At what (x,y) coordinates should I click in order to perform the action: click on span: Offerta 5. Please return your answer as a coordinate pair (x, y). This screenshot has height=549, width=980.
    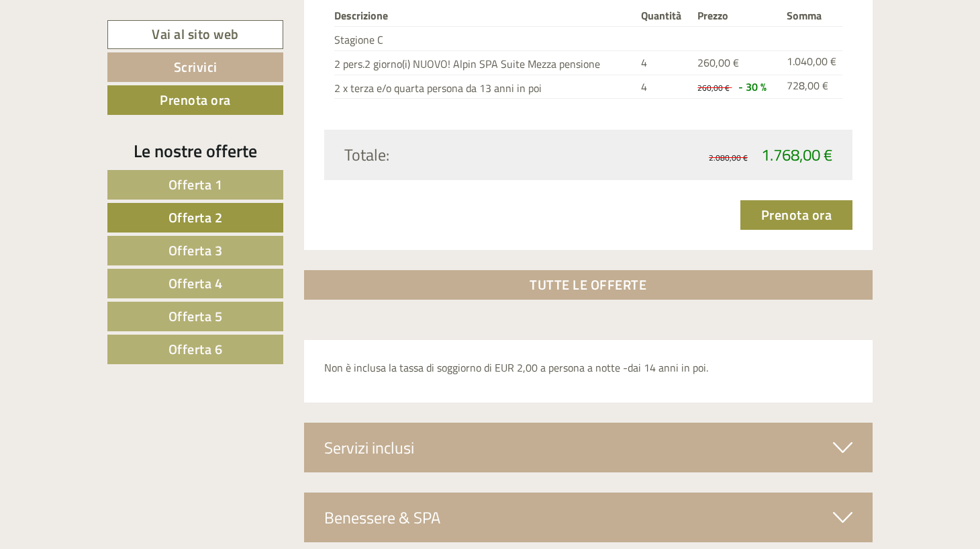
    Looking at the image, I should click on (195, 316).